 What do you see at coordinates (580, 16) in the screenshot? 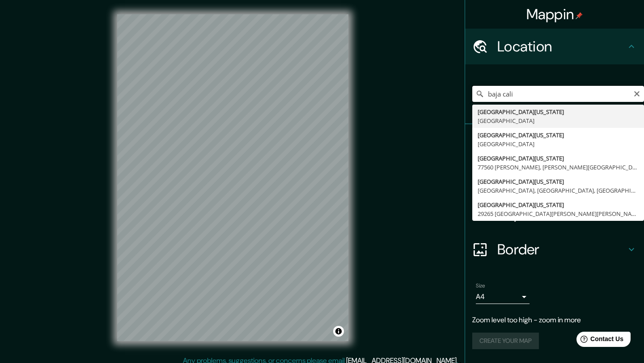
I see `img: pin-icon.png` at bounding box center [580, 16].